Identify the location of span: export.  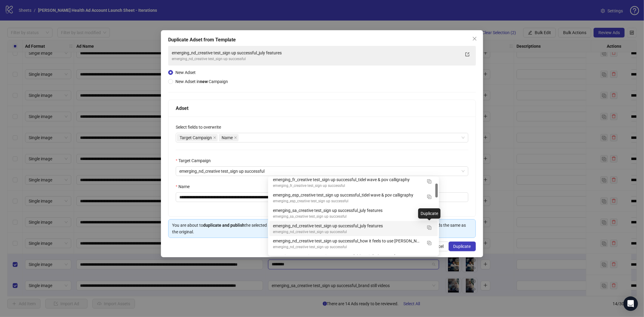
(467, 55).